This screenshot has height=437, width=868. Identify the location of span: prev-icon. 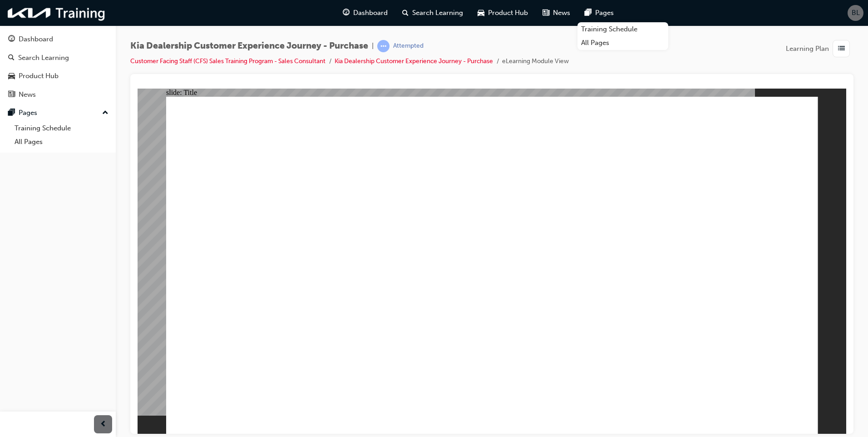
(103, 424).